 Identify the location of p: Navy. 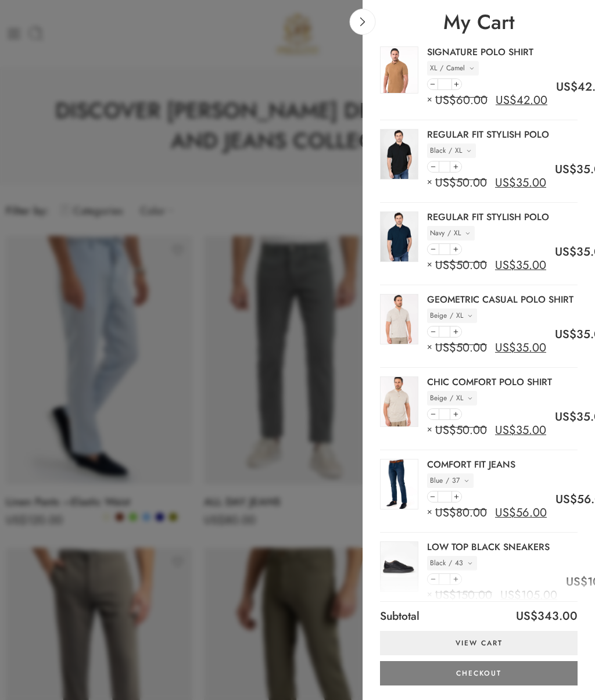
(437, 233).